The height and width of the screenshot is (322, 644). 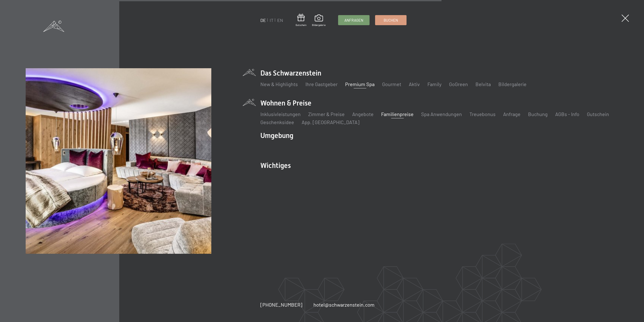 I want to click on a: IT, so click(x=271, y=20).